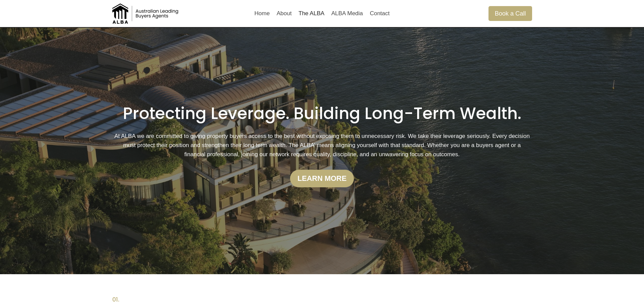 This screenshot has width=644, height=308. What do you see at coordinates (322, 178) in the screenshot?
I see `strong: Learn more` at bounding box center [322, 178].